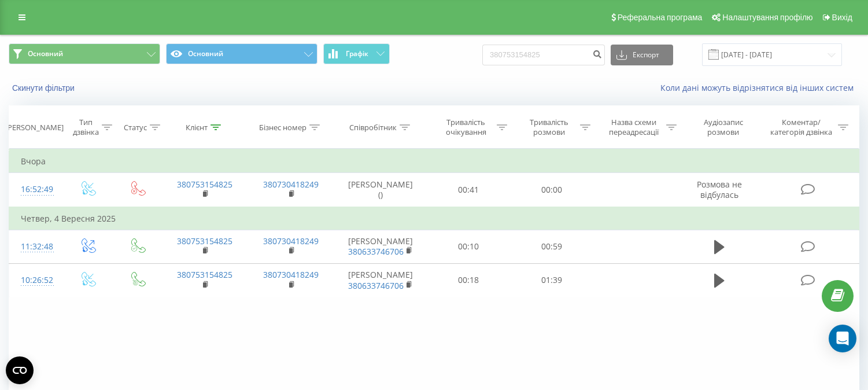 Image resolution: width=868 pixels, height=390 pixels. I want to click on span: Реферальна програма, so click(660, 17).